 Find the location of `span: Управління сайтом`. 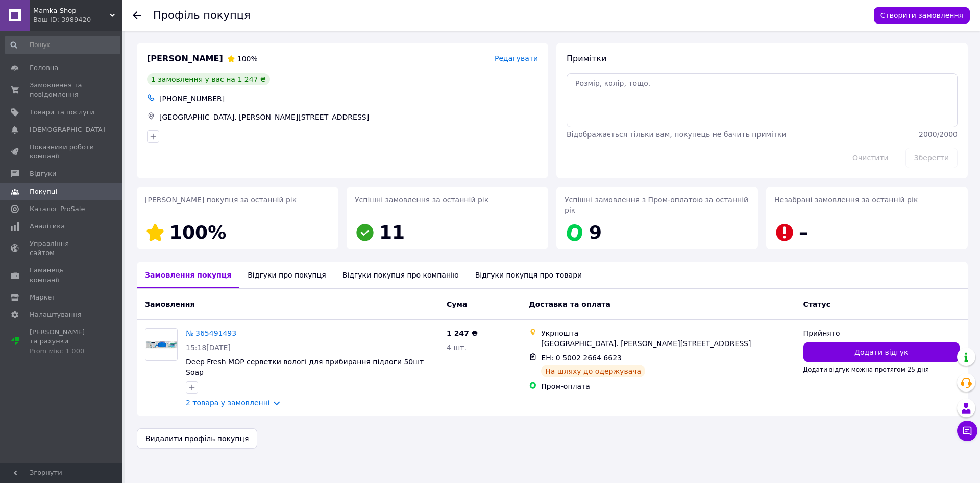

span: Управління сайтом is located at coordinates (62, 248).